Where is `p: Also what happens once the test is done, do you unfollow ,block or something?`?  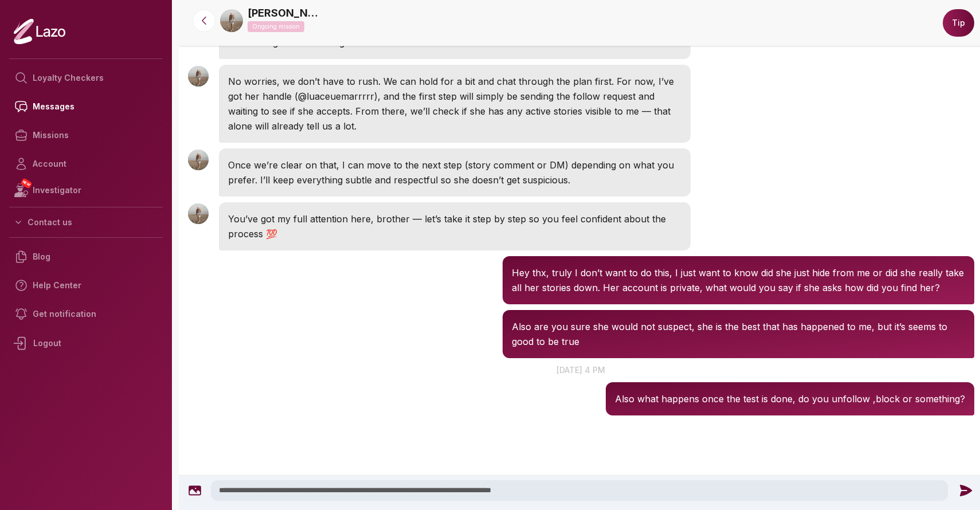
p: Also what happens once the test is done, do you unfollow ,block or something? is located at coordinates (790, 399).